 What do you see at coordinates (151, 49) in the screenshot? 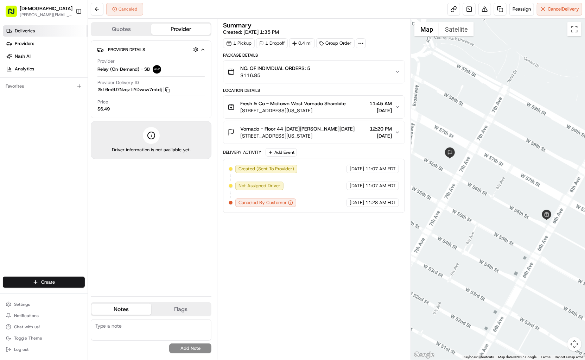
I see `button: Provider Details` at bounding box center [151, 49].